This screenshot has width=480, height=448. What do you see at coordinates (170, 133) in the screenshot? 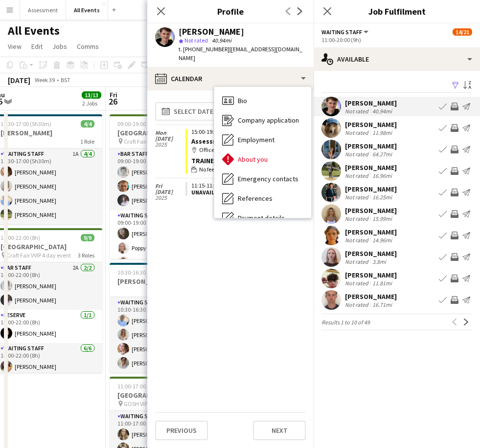
I see `span: Mon` at bounding box center [170, 133].